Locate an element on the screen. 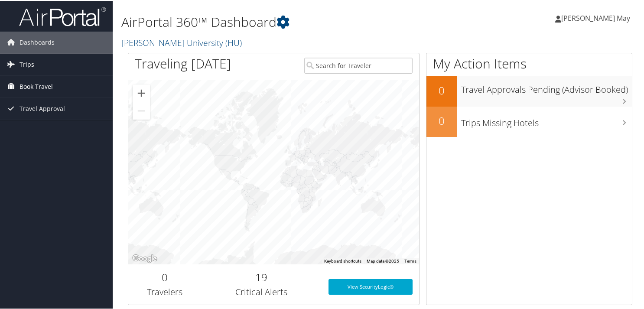  h1: My Action Items is located at coordinates (529, 63).